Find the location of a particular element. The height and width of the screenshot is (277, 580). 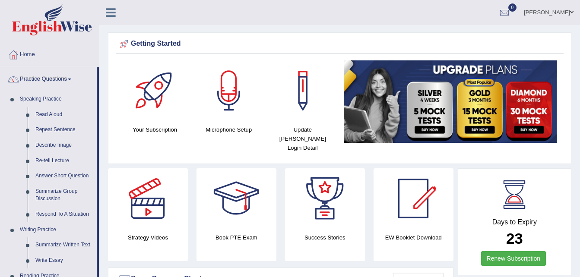

div: Getting Started is located at coordinates (339, 44).